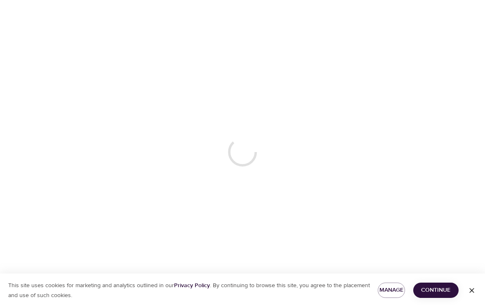 This screenshot has width=485, height=307. Describe the element at coordinates (392, 290) in the screenshot. I see `span: Manage` at that location.